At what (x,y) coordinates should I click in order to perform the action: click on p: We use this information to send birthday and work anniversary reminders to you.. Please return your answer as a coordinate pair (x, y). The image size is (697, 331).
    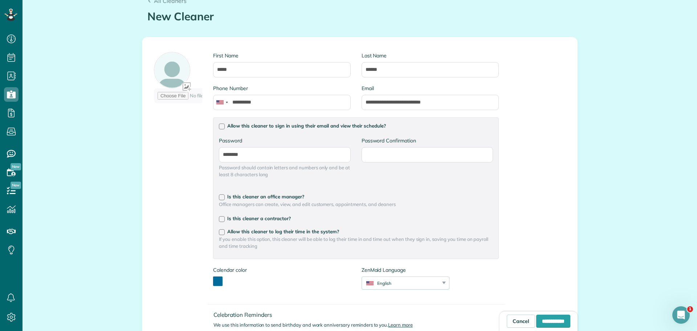
    Looking at the image, I should click on (359, 324).